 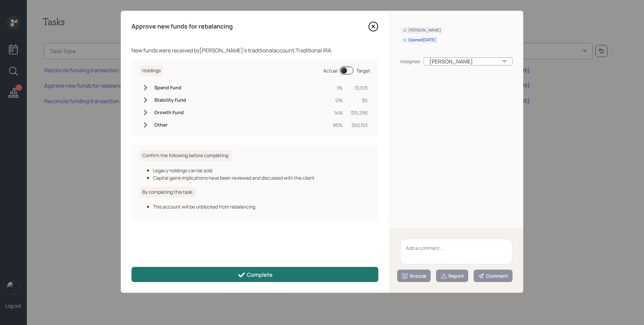 What do you see at coordinates (452, 276) in the screenshot?
I see `div: Report` at bounding box center [452, 276].